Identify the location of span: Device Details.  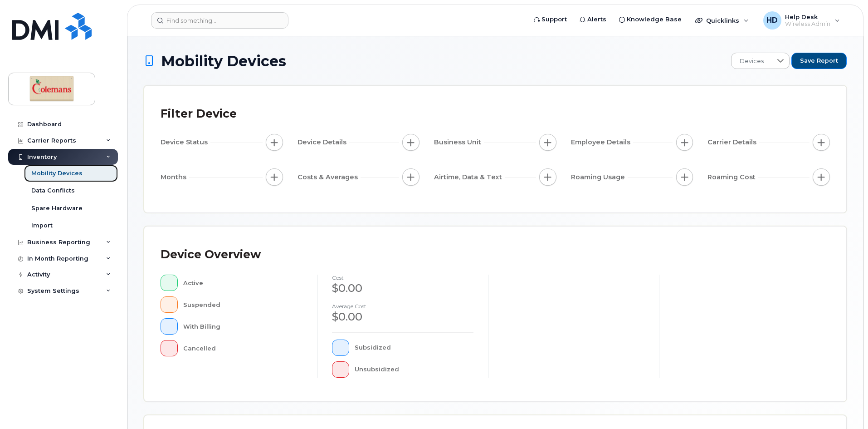
(323, 142).